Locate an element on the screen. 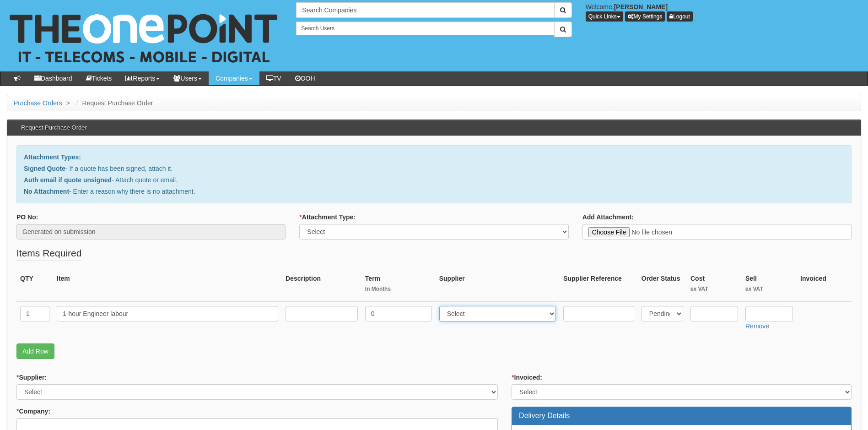 Image resolution: width=868 pixels, height=430 pixels. h3: Request Purchase Order is located at coordinates (54, 128).